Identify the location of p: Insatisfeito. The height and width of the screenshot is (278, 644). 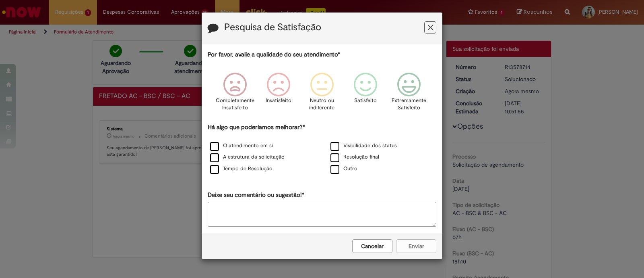
(278, 100).